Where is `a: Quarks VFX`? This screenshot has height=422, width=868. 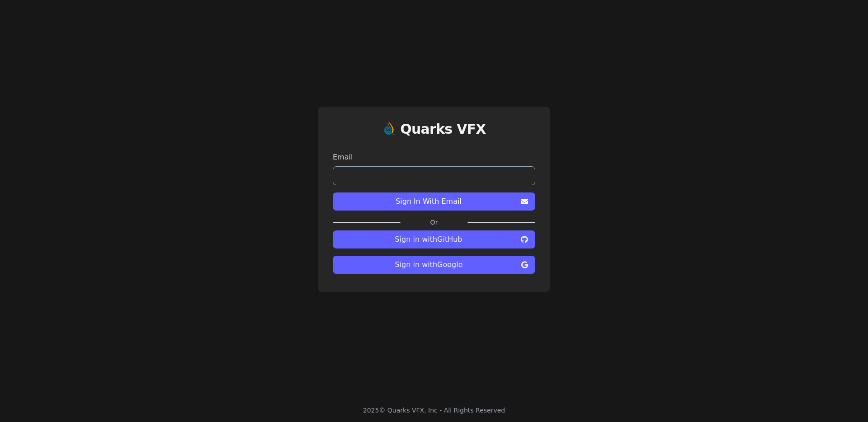 a: Quarks VFX is located at coordinates (443, 133).